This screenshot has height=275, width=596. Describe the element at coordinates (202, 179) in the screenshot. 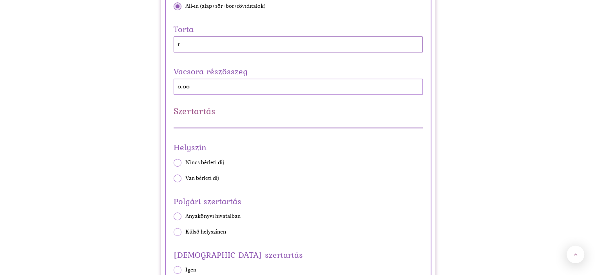

I see `span: Van bérleti díj` at that location.